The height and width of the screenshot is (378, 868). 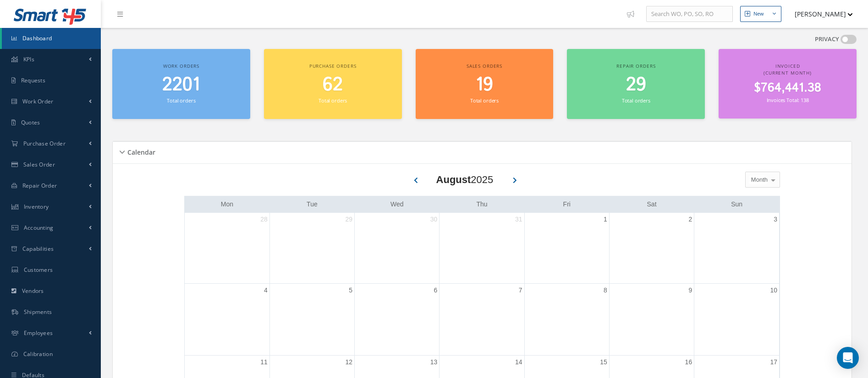 I want to click on a: August 13, 2025, so click(x=434, y=362).